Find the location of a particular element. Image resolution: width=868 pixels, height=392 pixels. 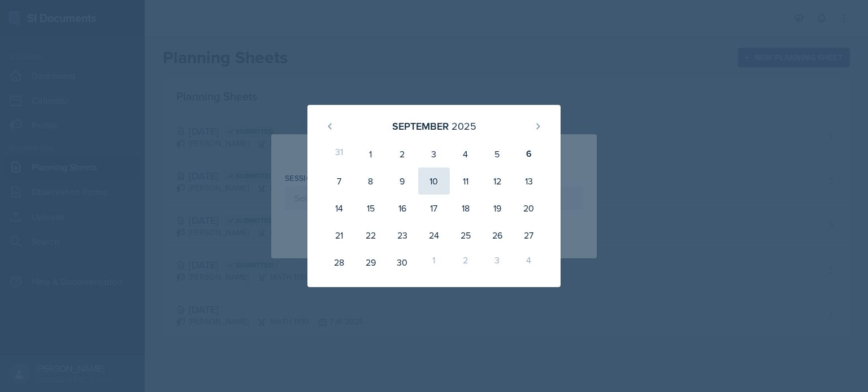

div: 12 is located at coordinates (497, 181).